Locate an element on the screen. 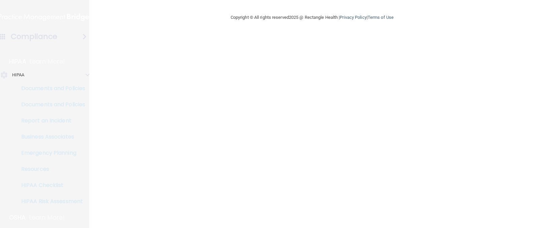 The width and height of the screenshot is (535, 228). a: Terms of Use is located at coordinates (380, 17).